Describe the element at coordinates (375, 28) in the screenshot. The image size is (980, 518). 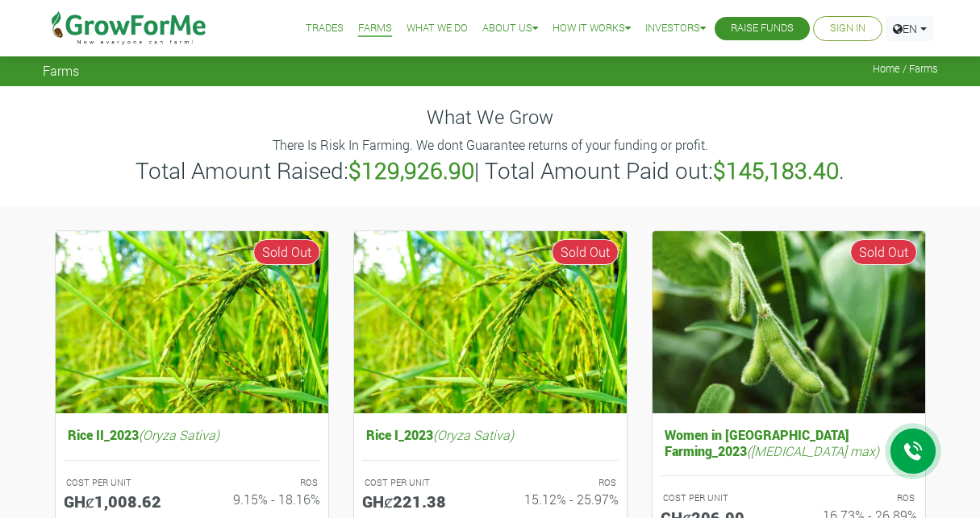
I see `a: Farms` at that location.